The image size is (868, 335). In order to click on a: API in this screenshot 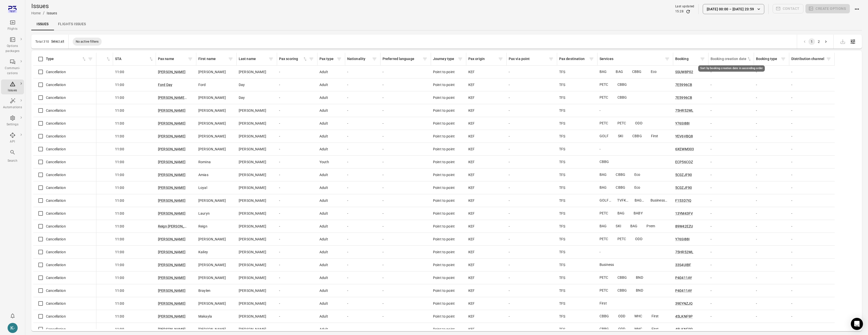, I will do `click(13, 138)`.